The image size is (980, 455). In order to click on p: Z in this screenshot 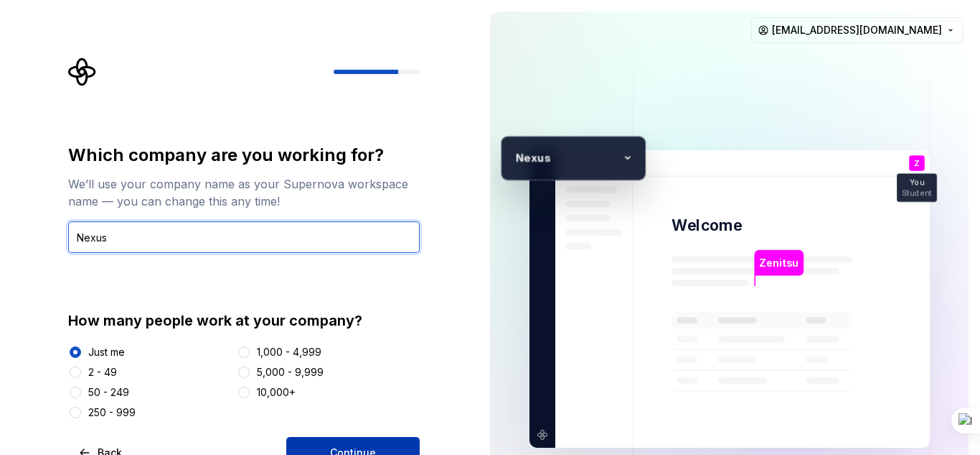, I will do `click(917, 163)`.